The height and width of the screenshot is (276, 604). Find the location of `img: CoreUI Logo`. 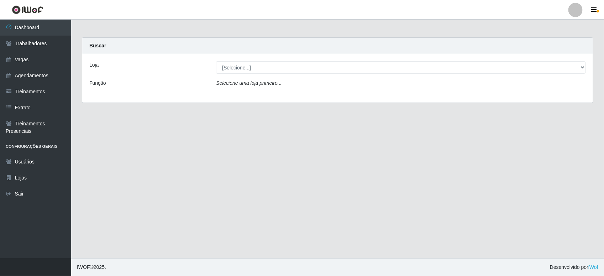

img: CoreUI Logo is located at coordinates (27, 10).